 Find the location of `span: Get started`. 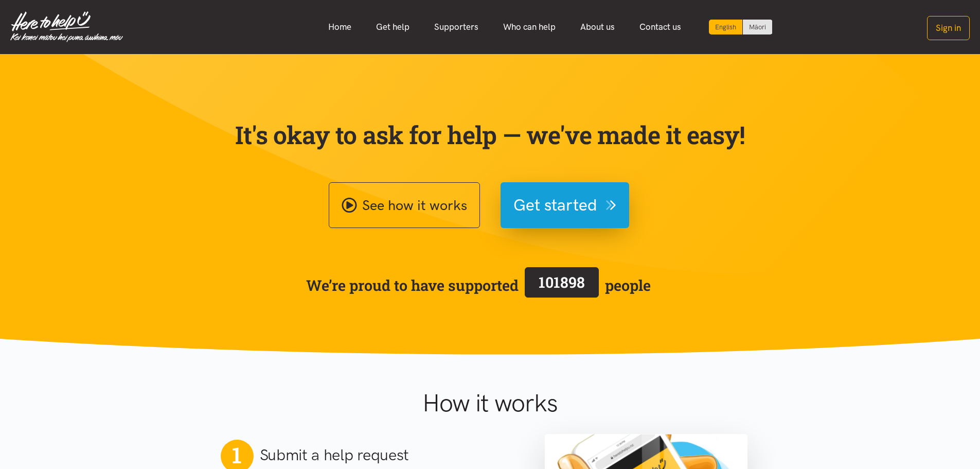

span: Get started is located at coordinates (555, 205).